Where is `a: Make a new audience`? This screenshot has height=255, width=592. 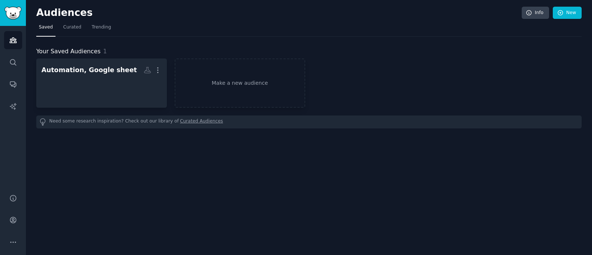
a: Make a new audience is located at coordinates (240, 83).